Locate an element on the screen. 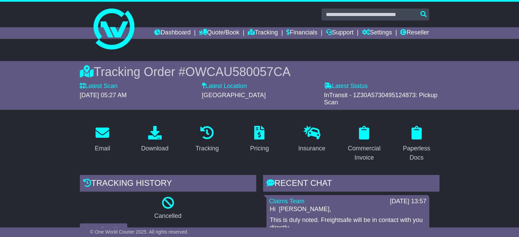 The image size is (519, 237). label: Latest Scan is located at coordinates (99, 86).